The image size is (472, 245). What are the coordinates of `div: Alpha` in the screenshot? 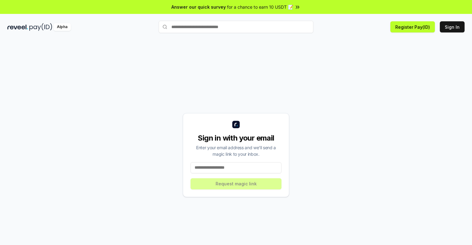 It's located at (62, 27).